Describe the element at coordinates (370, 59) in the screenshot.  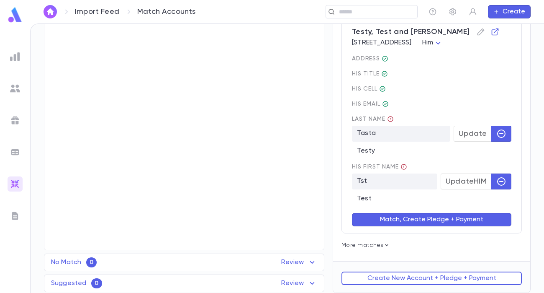
I see `span: Address` at that location.